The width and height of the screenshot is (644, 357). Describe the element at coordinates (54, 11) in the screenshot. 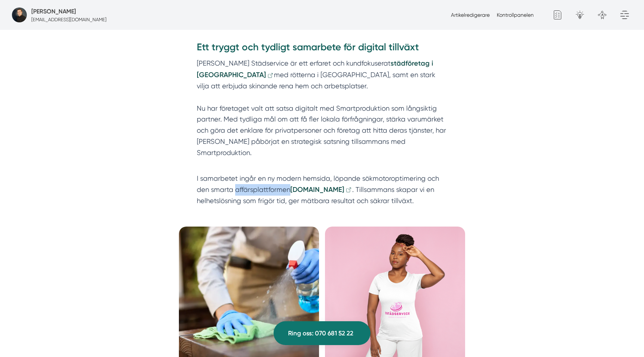

I see `h5: Super Administratör` at that location.